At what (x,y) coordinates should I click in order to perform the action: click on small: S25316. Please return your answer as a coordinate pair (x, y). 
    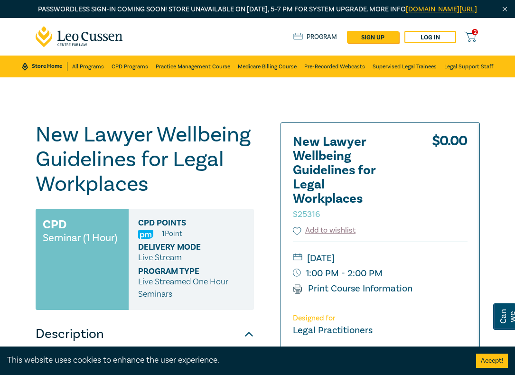
    Looking at the image, I should click on (306, 214).